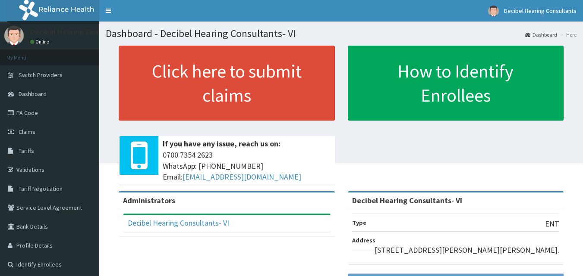  I want to click on span: Dashboard, so click(32, 94).